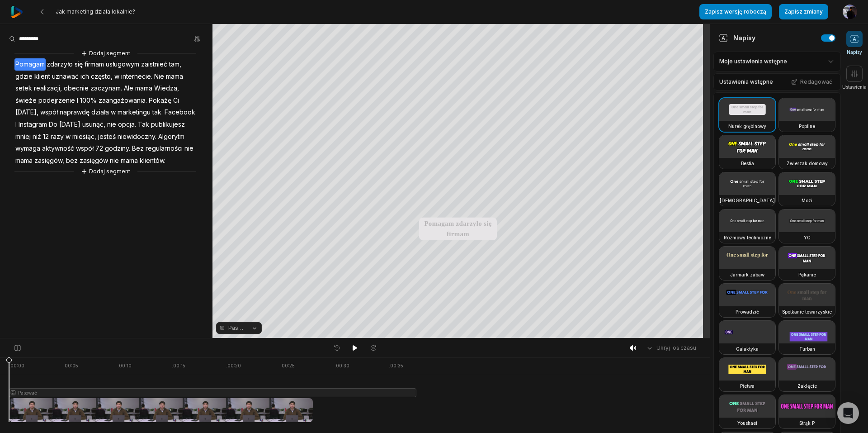 The image size is (868, 433). Describe the element at coordinates (157, 112) in the screenshot. I see `font: tak.` at that location.